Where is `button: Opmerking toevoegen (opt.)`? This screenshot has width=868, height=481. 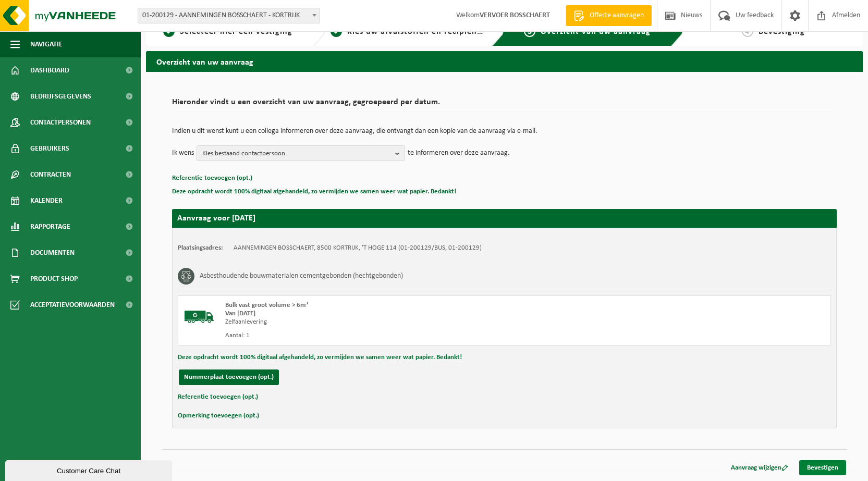 button: Opmerking toevoegen (opt.) is located at coordinates (218, 416).